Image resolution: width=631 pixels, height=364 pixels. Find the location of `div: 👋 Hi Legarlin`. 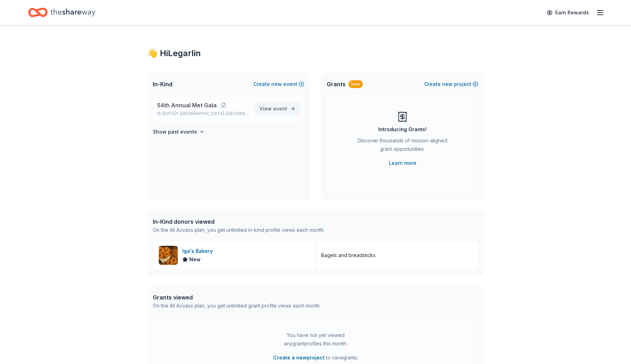

div: 👋 Hi Legarlin is located at coordinates (316, 53).